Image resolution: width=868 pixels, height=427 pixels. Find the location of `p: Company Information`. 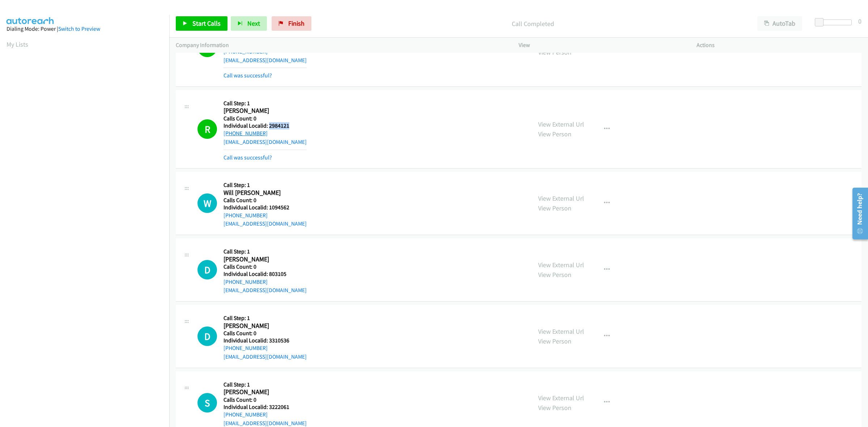

p: Company Information is located at coordinates (340, 45).